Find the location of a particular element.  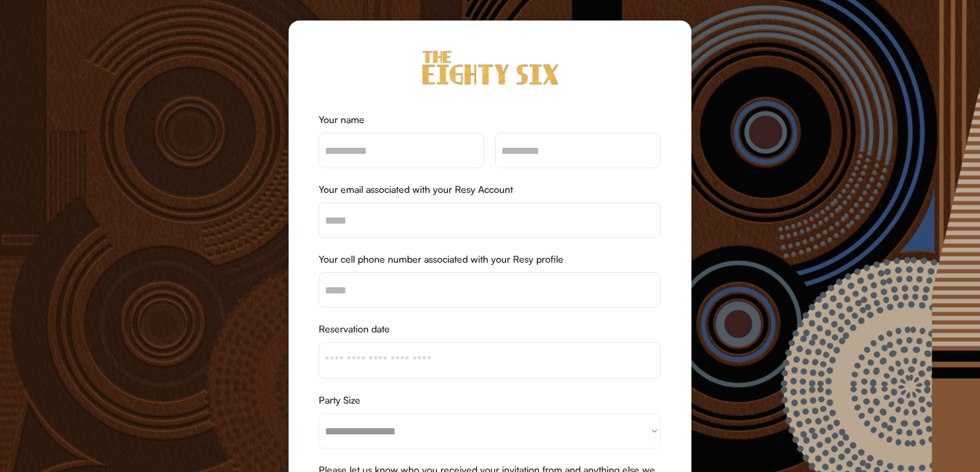

div: Your cell phone number associated with your Resy profile is located at coordinates (489, 259).